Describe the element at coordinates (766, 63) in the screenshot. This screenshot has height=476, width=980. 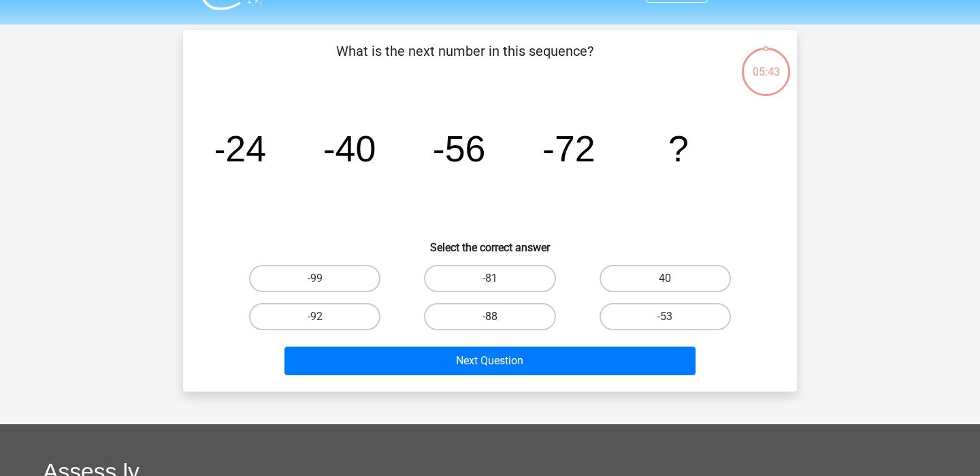
I see `div: 05:43` at that location.